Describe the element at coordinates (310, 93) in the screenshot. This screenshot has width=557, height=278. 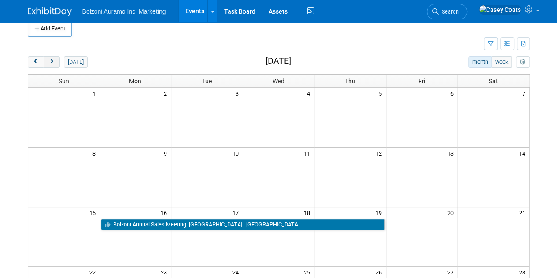
I see `span: 4` at that location.